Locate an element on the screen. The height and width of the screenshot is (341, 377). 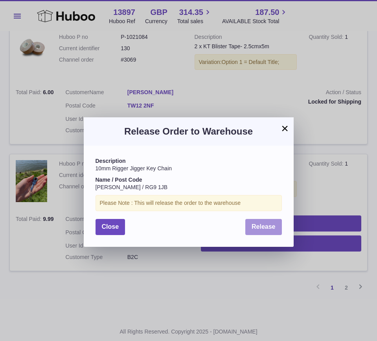
strong: Description is located at coordinates (110, 161).